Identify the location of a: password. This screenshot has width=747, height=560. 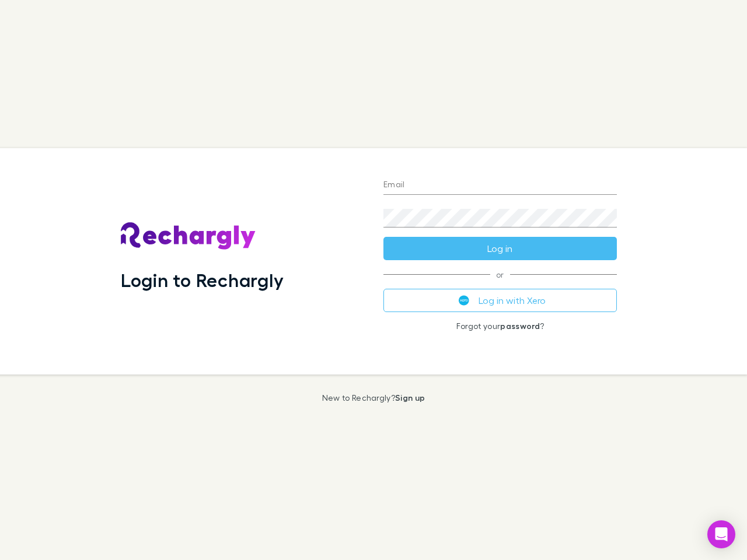
(520, 325).